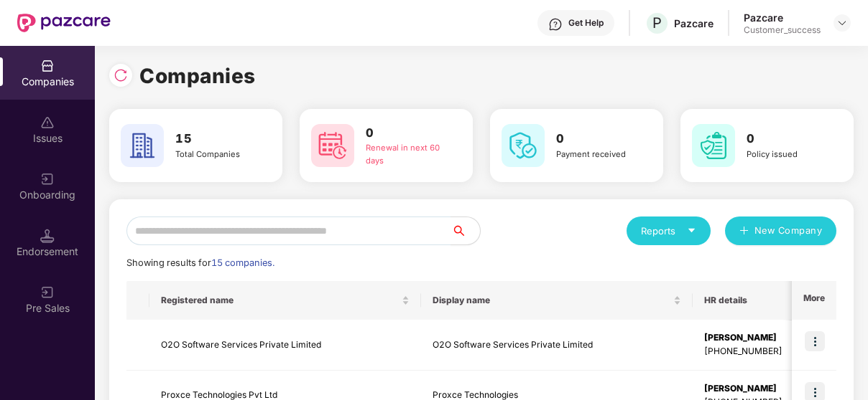 This screenshot has height=400, width=868. I want to click on img: svg+xml;base64,PHN2ZyBpZD0iUmVsb2FkLTMyeDMyIiB4bWxucz0iaHR0cDovL3d3dy53My5vcmcvMjAwMC9zdmciIHdpZH..., so click(120, 75).